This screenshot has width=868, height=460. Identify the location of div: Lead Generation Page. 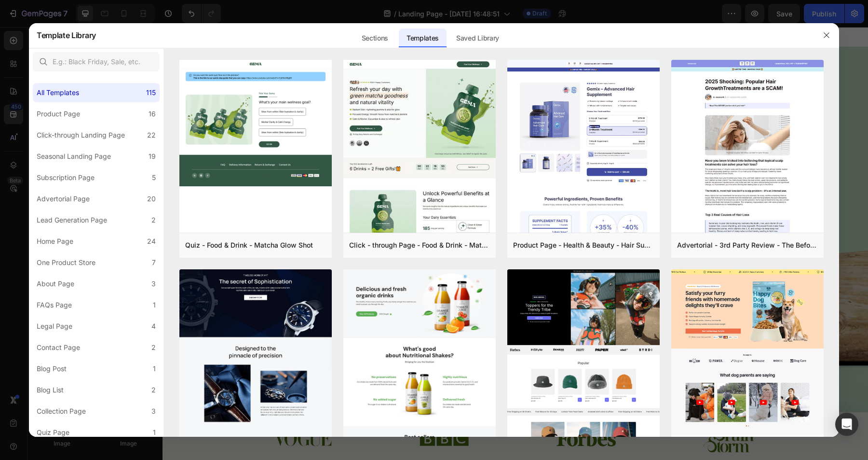
(72, 220).